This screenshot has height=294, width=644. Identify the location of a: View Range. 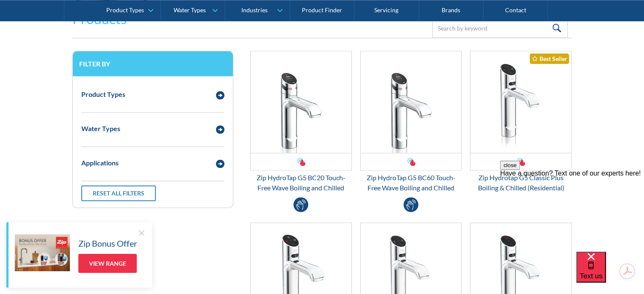
(108, 263).